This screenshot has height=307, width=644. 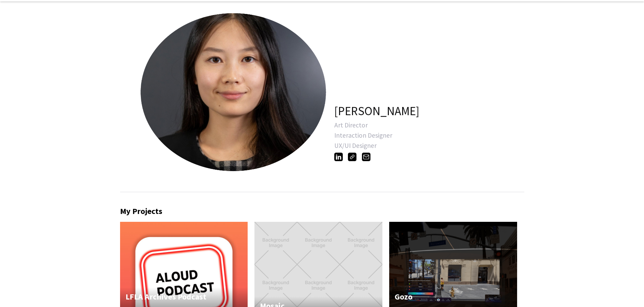 What do you see at coordinates (339, 157) in the screenshot?
I see `img: https://www.linkedin.com/in/michelleopheliacheng/` at bounding box center [339, 157].